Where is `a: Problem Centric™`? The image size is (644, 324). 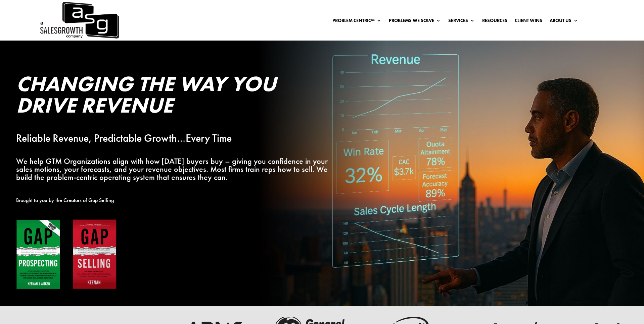 a: Problem Centric™ is located at coordinates (357, 22).